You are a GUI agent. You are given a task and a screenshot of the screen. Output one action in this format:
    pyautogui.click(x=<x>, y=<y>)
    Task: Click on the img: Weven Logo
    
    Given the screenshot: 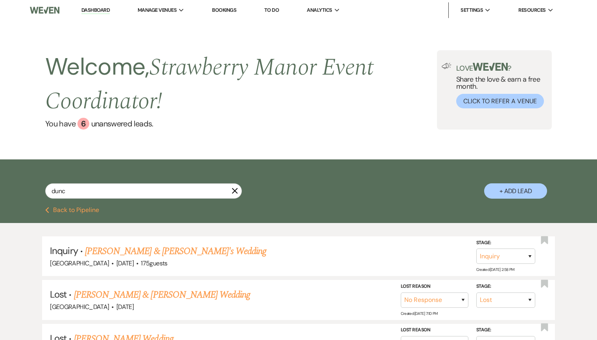 What is the action you would take?
    pyautogui.click(x=44, y=10)
    